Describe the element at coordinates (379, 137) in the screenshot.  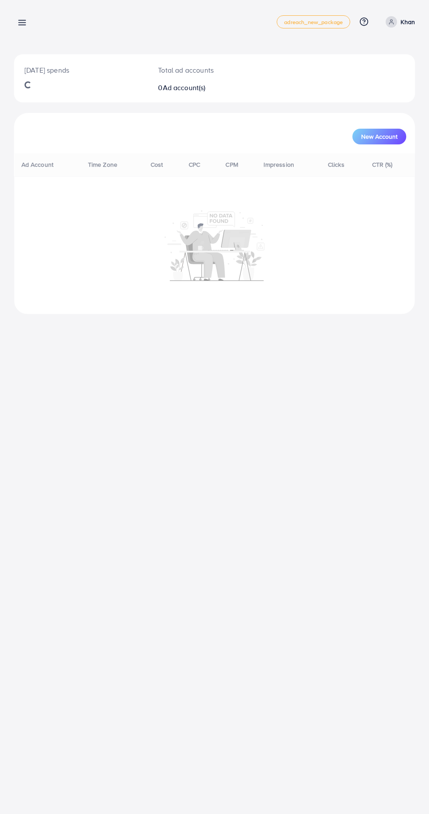
I see `button: New Account` at that location.